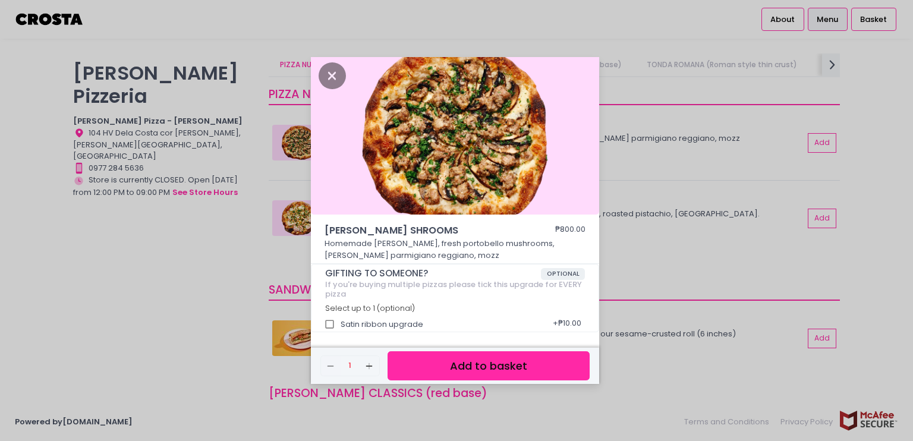 The width and height of the screenshot is (913, 441). I want to click on img: SALCICCIA SHROOMS, so click(455, 134).